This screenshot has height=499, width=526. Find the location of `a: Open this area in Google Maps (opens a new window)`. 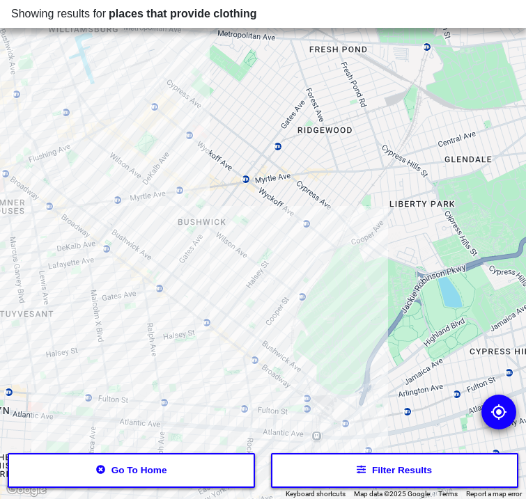

a: Open this area in Google Maps (opens a new window) is located at coordinates (26, 490).